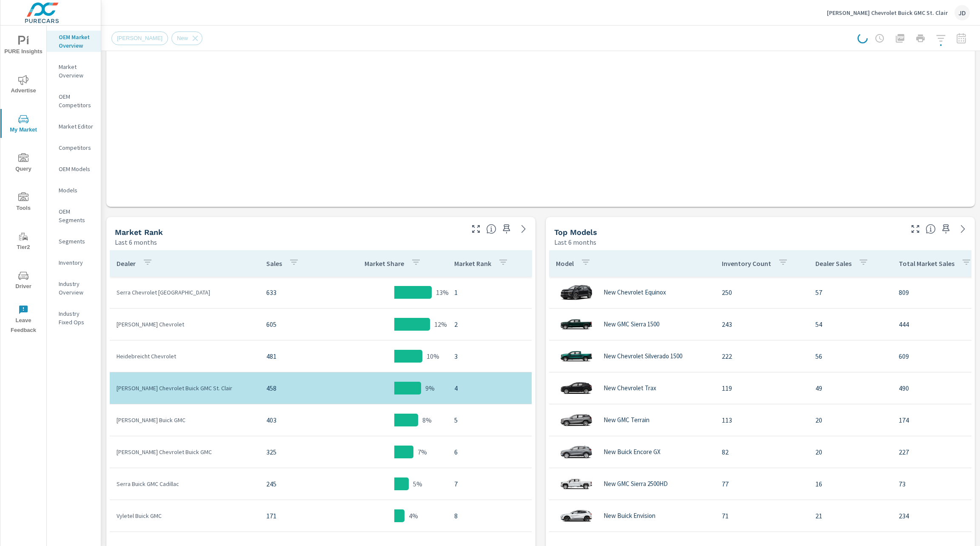 This screenshot has width=980, height=546. Describe the element at coordinates (301, 452) in the screenshot. I see `p: 325` at that location.